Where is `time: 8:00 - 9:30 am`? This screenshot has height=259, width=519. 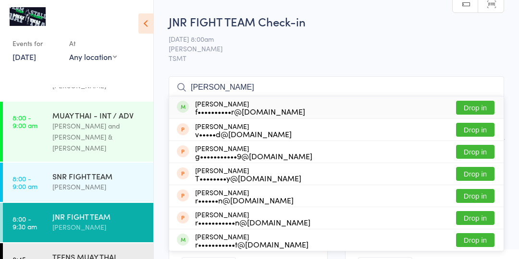 time: 8:00 - 9:30 am is located at coordinates (24, 223).